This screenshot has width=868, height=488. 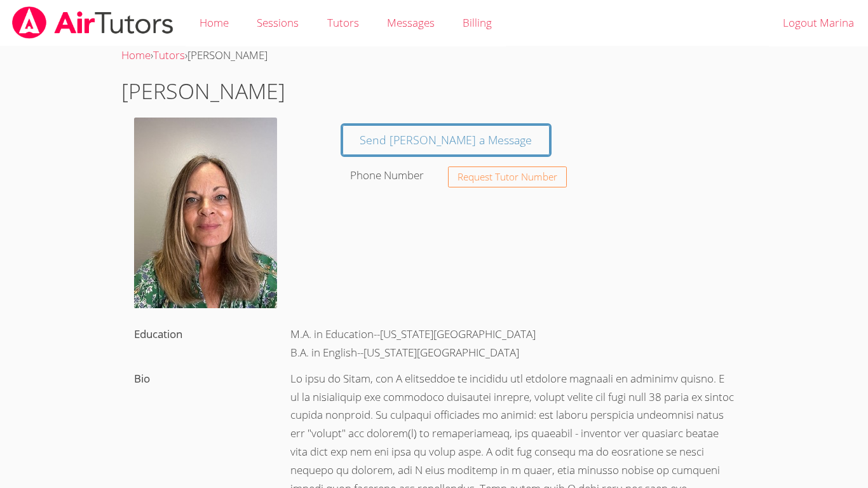 What do you see at coordinates (141, 378) in the screenshot?
I see `label: Bio` at bounding box center [141, 378].